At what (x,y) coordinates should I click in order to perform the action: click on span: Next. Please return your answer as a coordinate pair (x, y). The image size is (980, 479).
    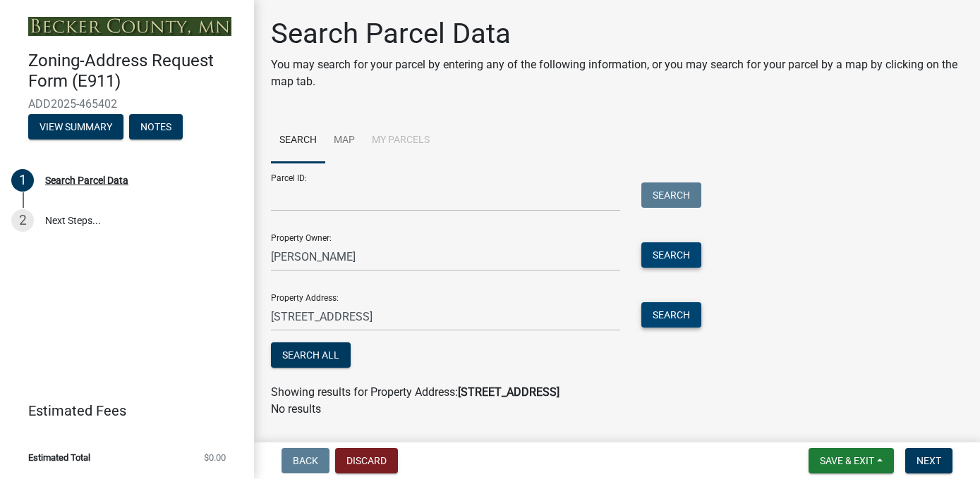
    Looking at the image, I should click on (929, 461).